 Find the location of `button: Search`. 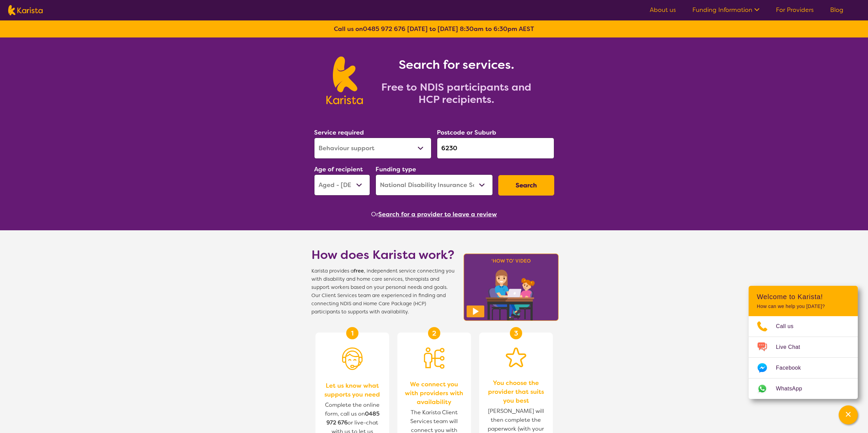

button: Search is located at coordinates (526, 186).